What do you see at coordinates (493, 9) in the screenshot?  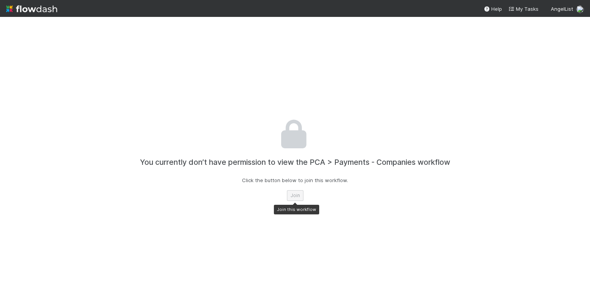 I see `div: Help` at bounding box center [493, 9].